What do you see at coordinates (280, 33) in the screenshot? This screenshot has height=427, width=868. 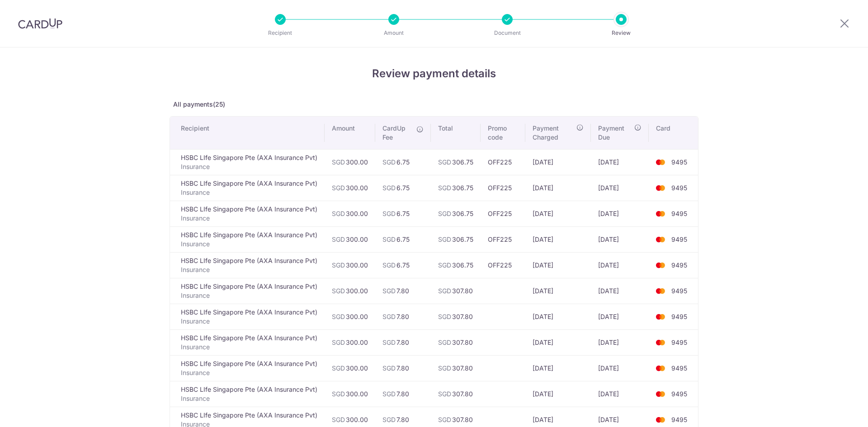 I see `p: Recipient` at bounding box center [280, 33].